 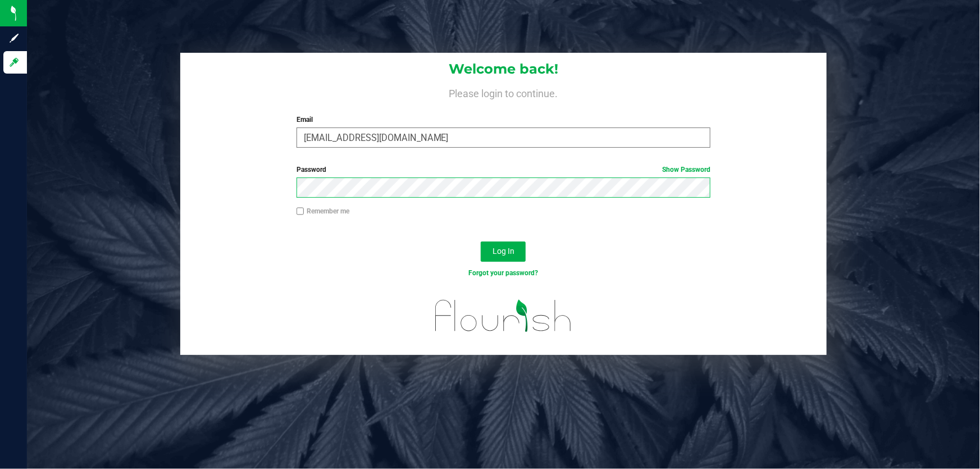 I want to click on a: Show Password, so click(x=687, y=169).